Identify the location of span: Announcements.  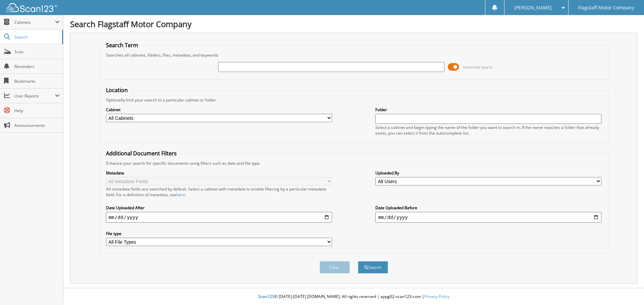
(37, 125).